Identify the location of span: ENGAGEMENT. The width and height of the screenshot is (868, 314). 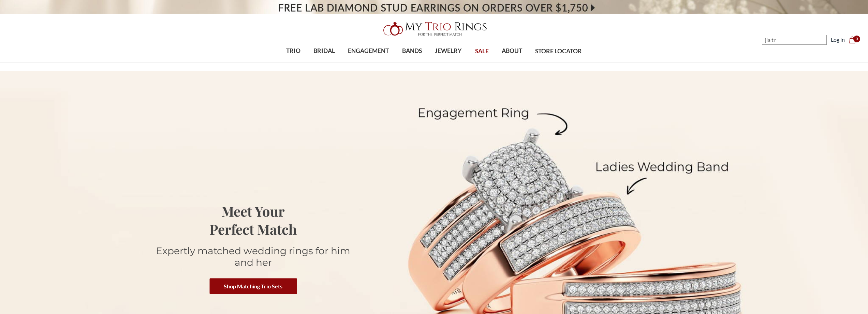
(368, 51).